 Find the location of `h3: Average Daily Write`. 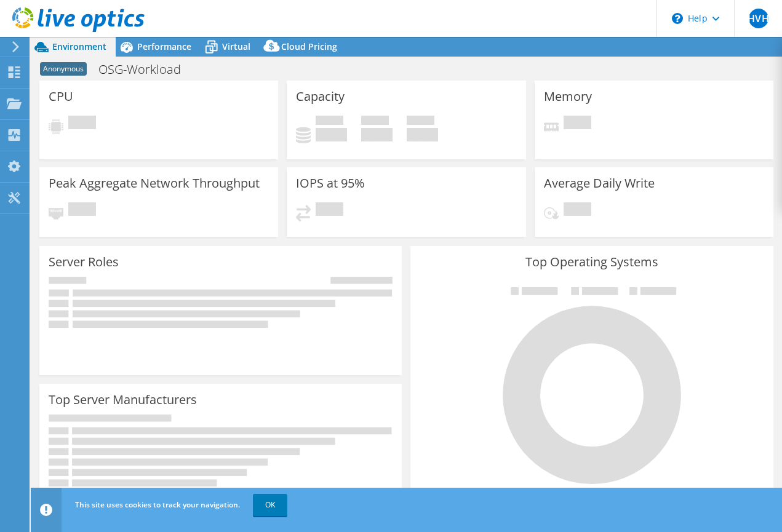

h3: Average Daily Write is located at coordinates (599, 183).